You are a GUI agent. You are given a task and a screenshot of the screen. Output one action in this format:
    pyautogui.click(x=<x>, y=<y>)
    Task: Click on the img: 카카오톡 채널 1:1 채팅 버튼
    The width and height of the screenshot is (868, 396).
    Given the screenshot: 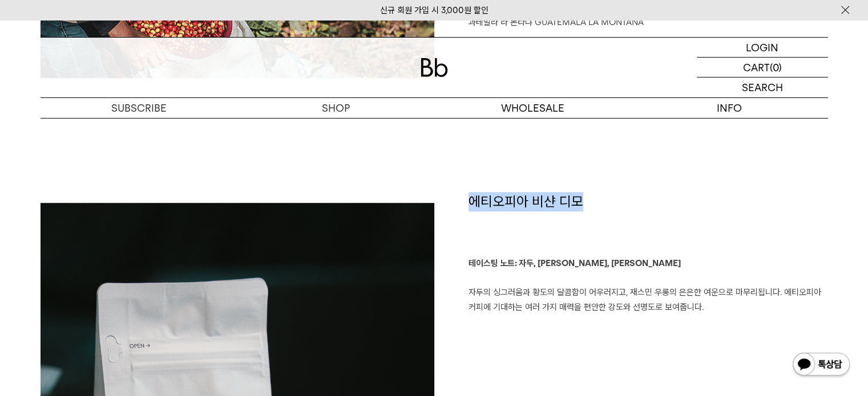 What is the action you would take?
    pyautogui.click(x=821, y=365)
    